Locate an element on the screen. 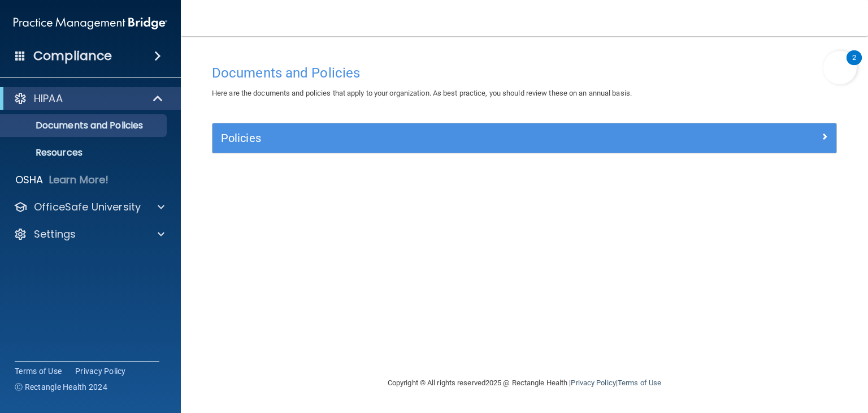 The width and height of the screenshot is (868, 413). p: Documents and Policies is located at coordinates (84, 125).